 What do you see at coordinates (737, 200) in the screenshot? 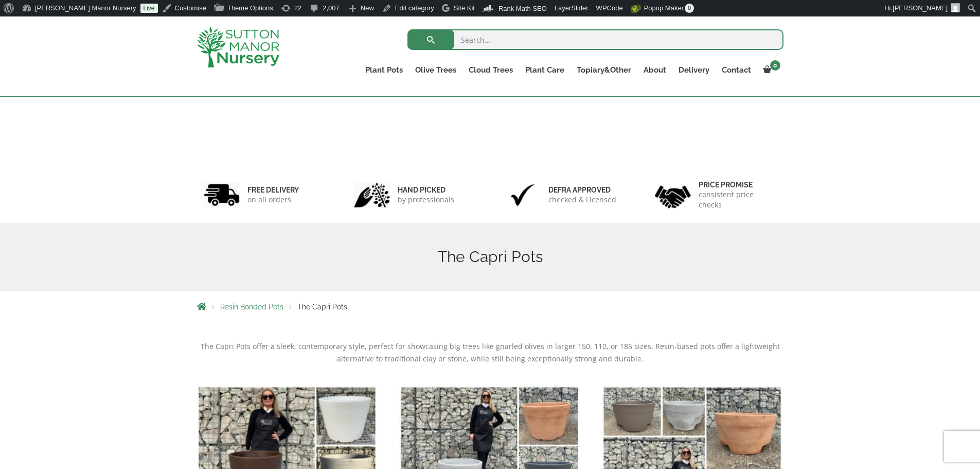
I see `p: consistent price checks` at bounding box center [737, 200].